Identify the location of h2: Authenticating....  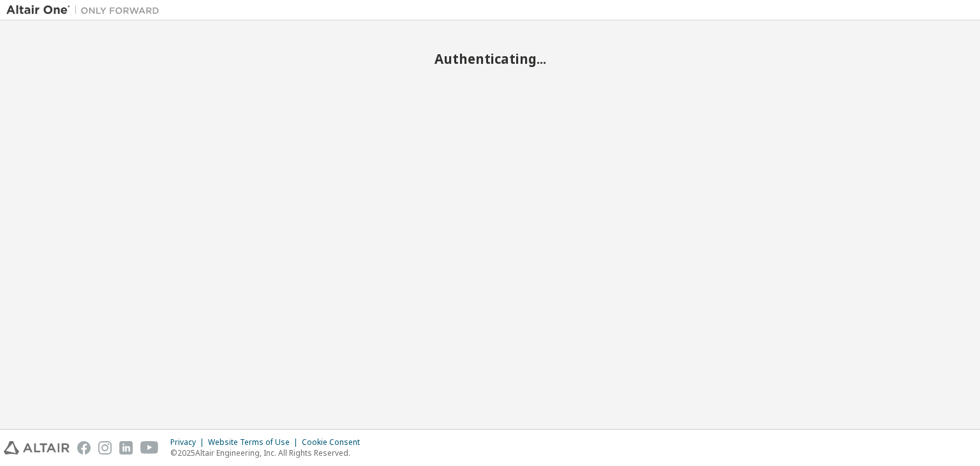
(490, 59).